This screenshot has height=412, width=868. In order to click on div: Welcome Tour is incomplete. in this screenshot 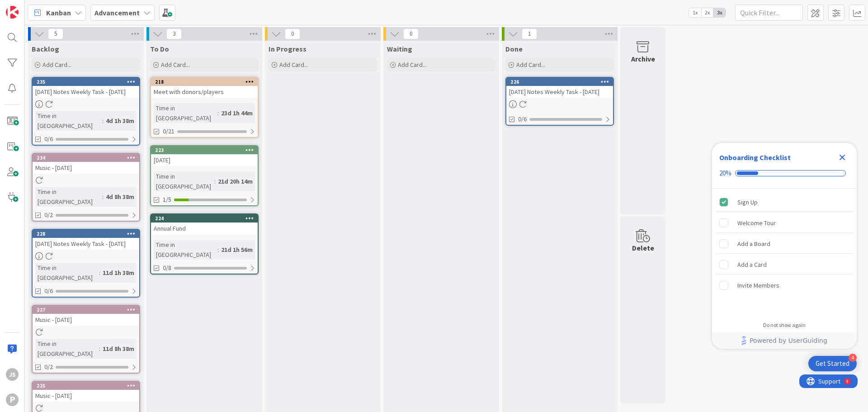, I will do `click(784, 223)`.